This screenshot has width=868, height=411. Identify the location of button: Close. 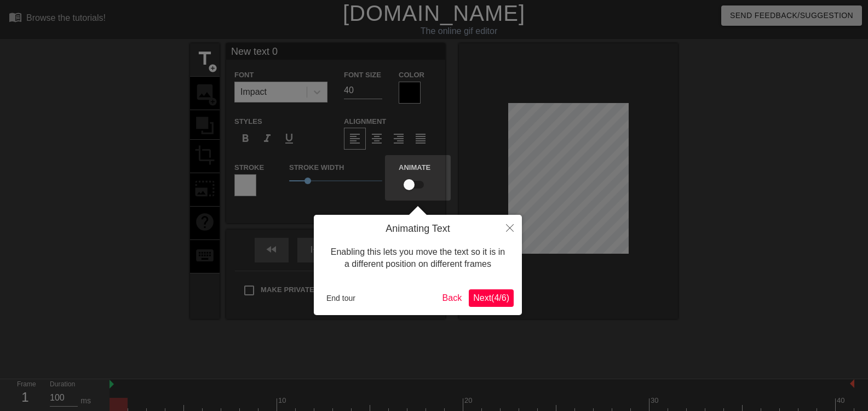
(510, 227).